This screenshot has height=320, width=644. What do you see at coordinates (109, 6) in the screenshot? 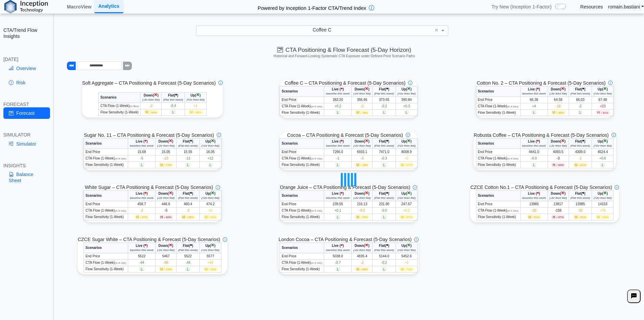
I see `a: Analytics` at bounding box center [109, 6].